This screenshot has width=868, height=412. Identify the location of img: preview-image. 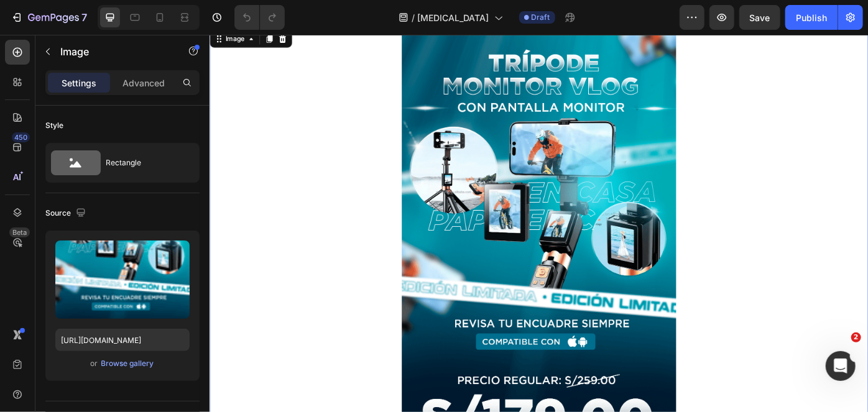
(122, 280).